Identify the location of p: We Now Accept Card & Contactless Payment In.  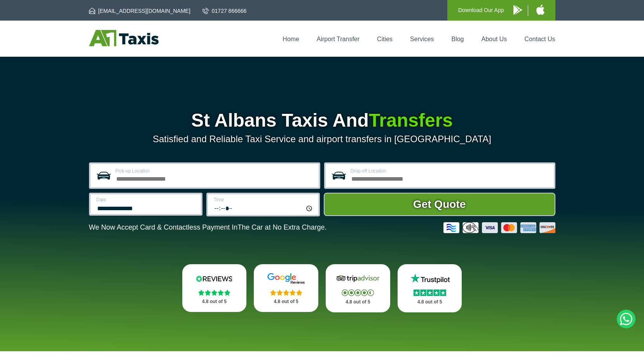
(208, 227).